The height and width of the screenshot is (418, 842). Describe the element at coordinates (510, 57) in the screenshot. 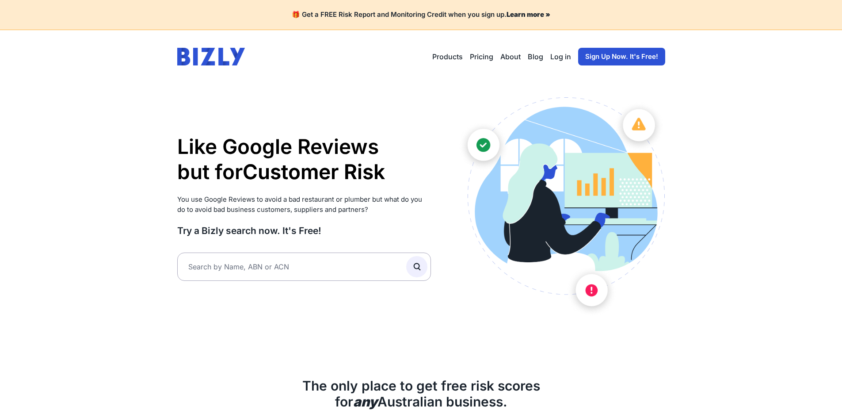

I see `a: About` at that location.